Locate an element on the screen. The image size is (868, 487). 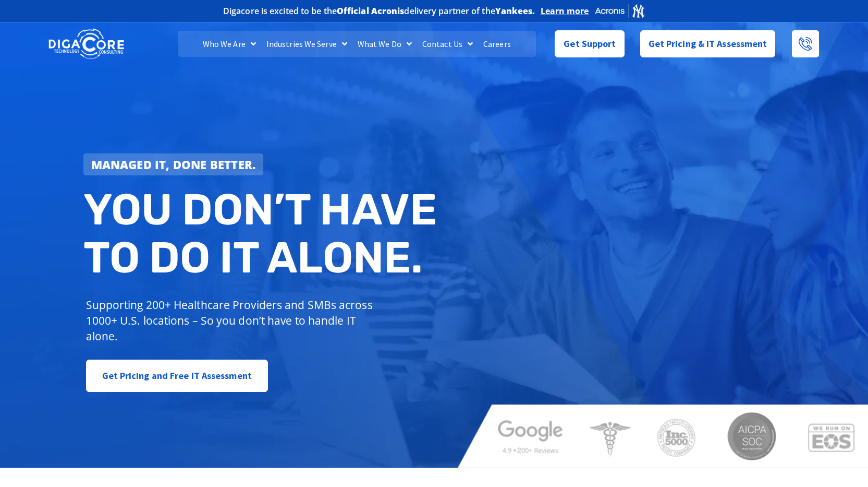
a: Get Pricing and Free IT Assessment is located at coordinates (177, 375).